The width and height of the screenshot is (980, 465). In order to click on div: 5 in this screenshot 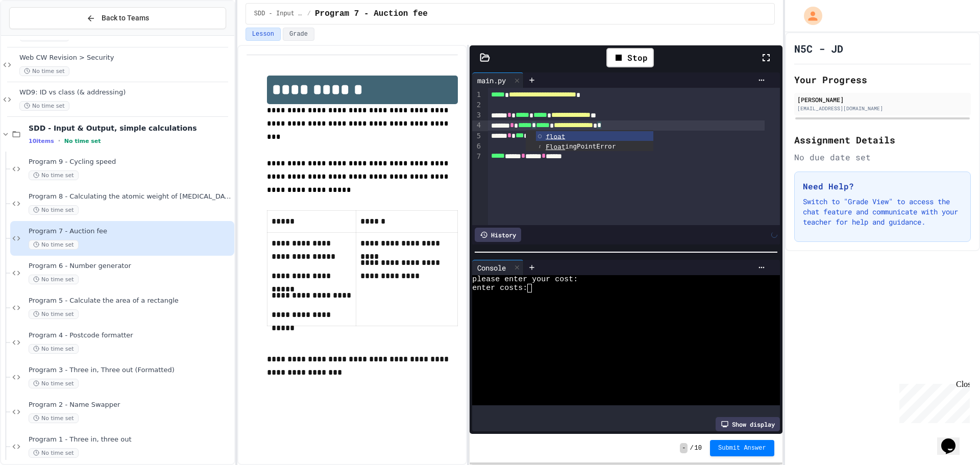, I will do `click(478, 136)`.